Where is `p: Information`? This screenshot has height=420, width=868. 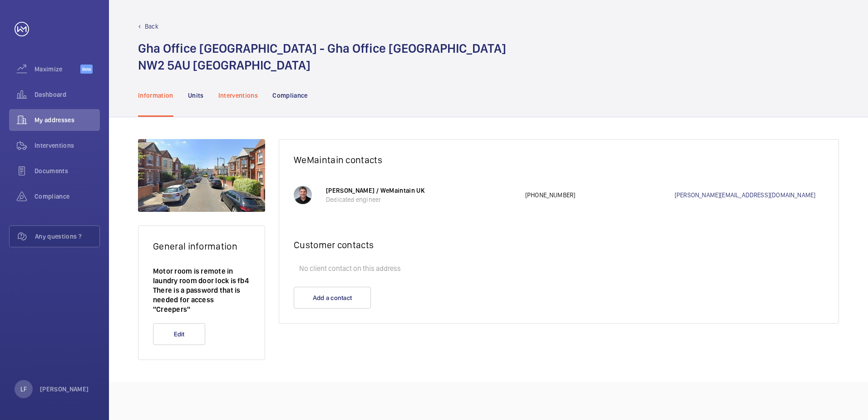
p: Information is located at coordinates (156, 96).